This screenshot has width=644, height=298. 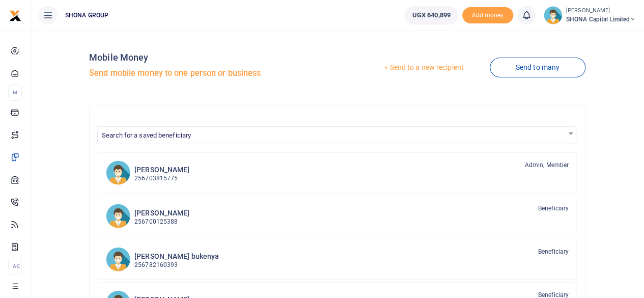 What do you see at coordinates (488, 15) in the screenshot?
I see `span: Add money` at bounding box center [488, 15].